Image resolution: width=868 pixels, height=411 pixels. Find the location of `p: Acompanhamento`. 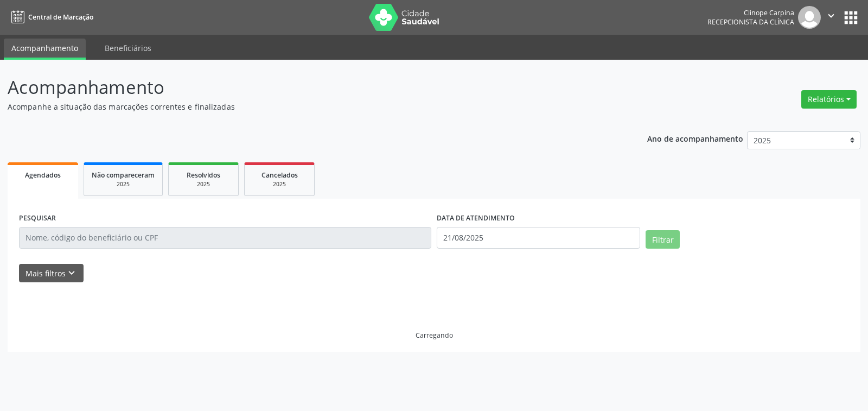

p: Acompanhamento is located at coordinates (306, 87).